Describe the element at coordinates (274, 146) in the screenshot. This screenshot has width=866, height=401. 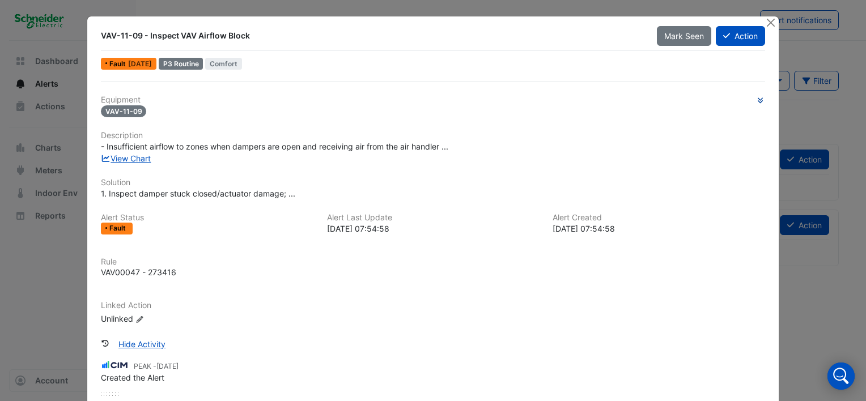
I see `span: - Insufficient airflow to zones when dampers are open and receiving air from the air handler ...` at that location.